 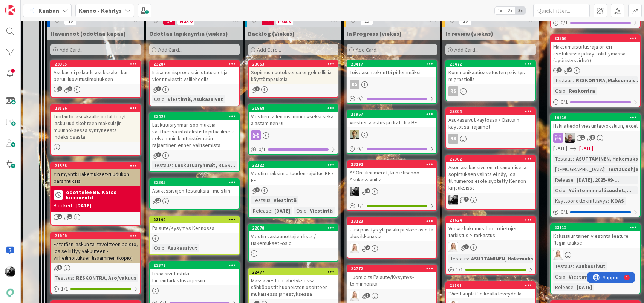 I want to click on div: 21968, so click(x=295, y=108).